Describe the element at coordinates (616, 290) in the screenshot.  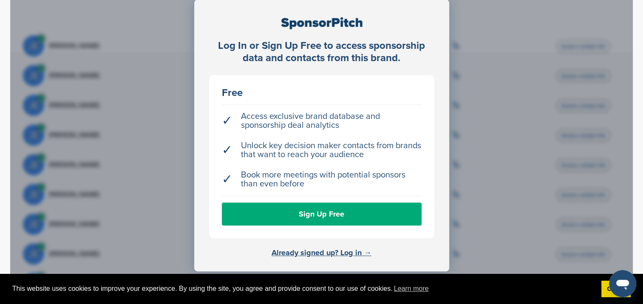
I see `a: dismiss cookie message` at that location.